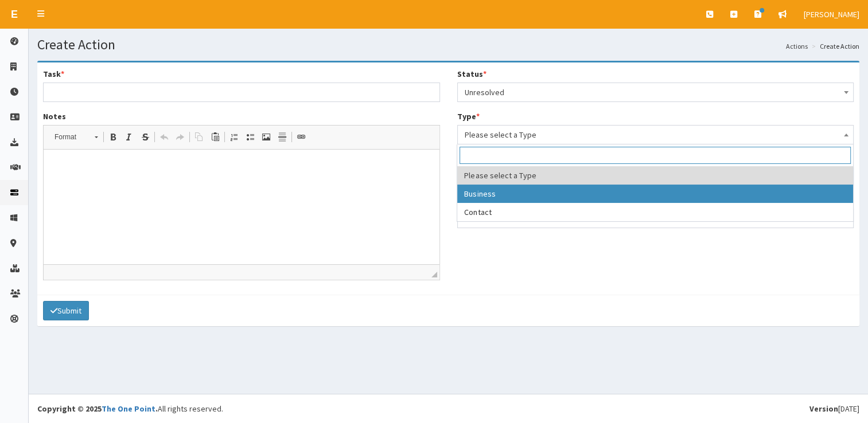 Image resolution: width=868 pixels, height=423 pixels. Describe the element at coordinates (266, 137) in the screenshot. I see `a: Image` at that location.